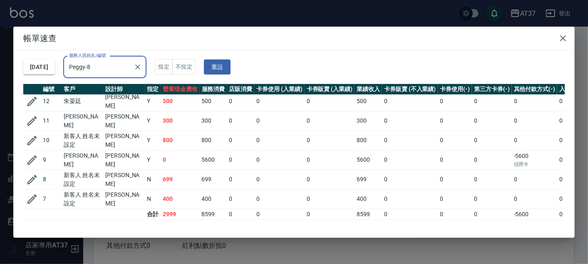  I want to click on th: 店販消費, so click(241, 89).